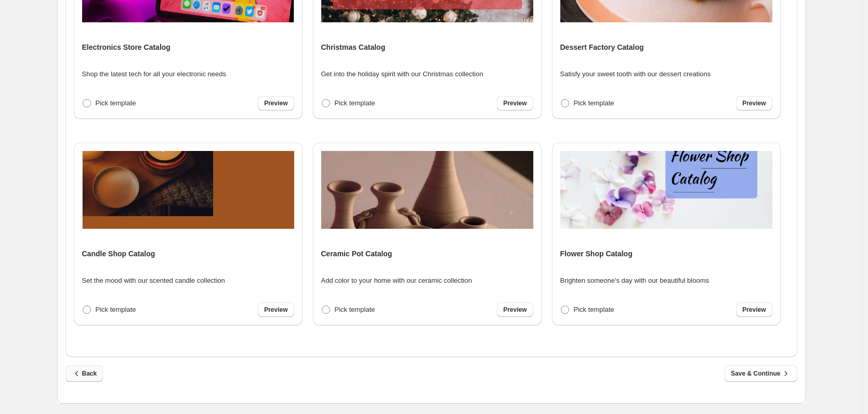 This screenshot has height=414, width=868. I want to click on p: Shop the latest tech for all your electronic needs, so click(155, 74).